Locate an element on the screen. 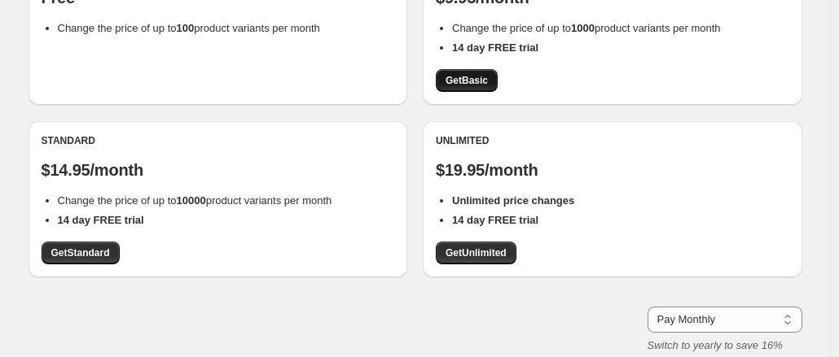 The width and height of the screenshot is (839, 357). span: Get Unlimited is located at coordinates (475, 253).